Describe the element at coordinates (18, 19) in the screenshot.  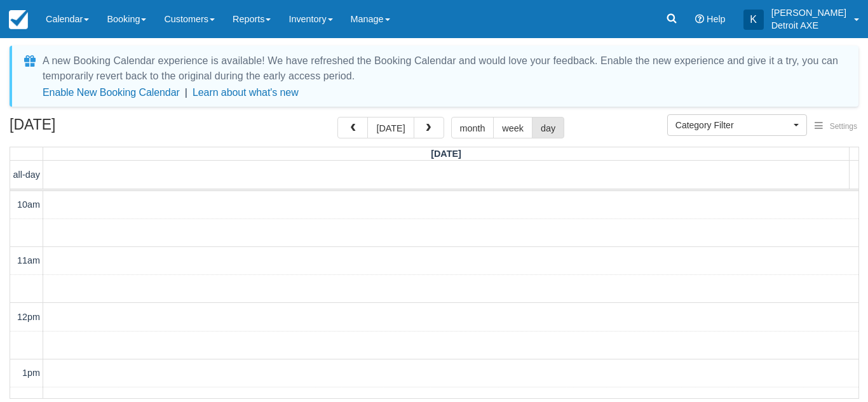
I see `img: checkfront-main-nav-mini-logo.png` at that location.